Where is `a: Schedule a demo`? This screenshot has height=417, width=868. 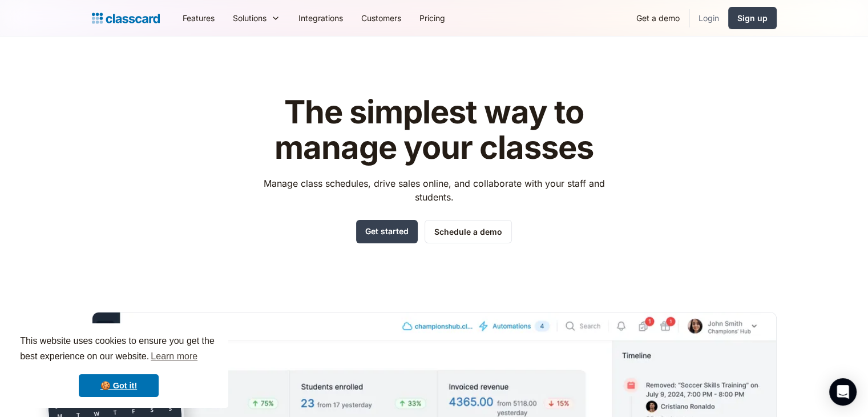
a: Schedule a demo is located at coordinates (467, 231).